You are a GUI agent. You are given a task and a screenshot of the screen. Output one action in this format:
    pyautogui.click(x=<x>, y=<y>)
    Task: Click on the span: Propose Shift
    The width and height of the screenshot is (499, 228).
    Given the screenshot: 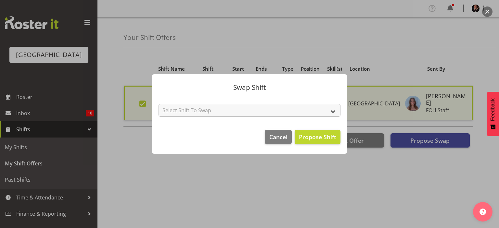 What is the action you would take?
    pyautogui.click(x=317, y=137)
    